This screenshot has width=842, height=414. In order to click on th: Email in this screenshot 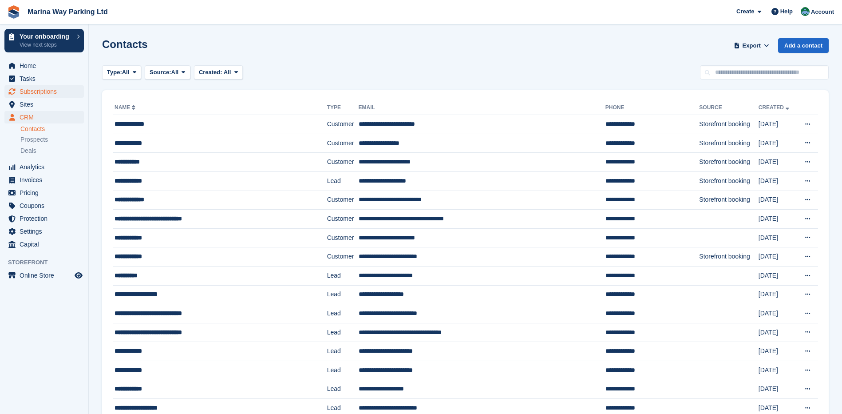, I will do `click(482, 108)`.